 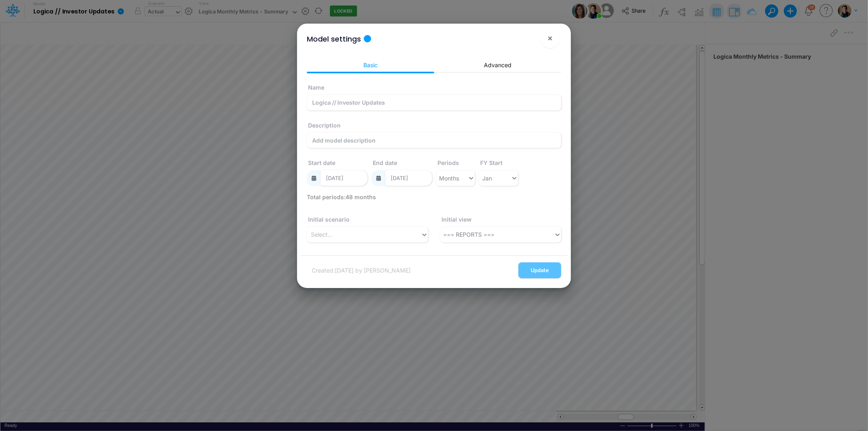 What do you see at coordinates (333, 39) in the screenshot?
I see `div: Model settings` at bounding box center [333, 39].